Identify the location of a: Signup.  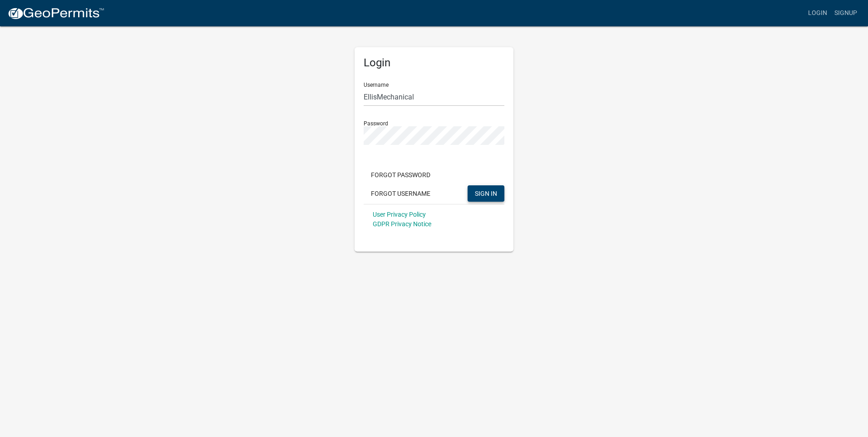
(846, 13).